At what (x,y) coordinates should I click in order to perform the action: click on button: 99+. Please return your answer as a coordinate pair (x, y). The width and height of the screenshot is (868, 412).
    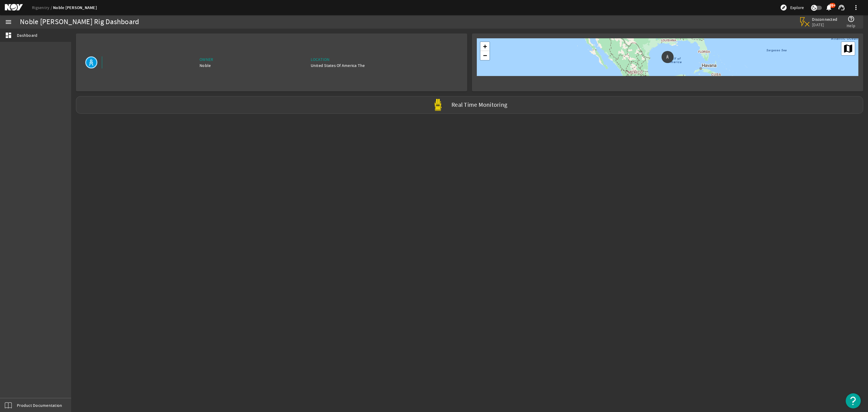
    Looking at the image, I should click on (829, 8).